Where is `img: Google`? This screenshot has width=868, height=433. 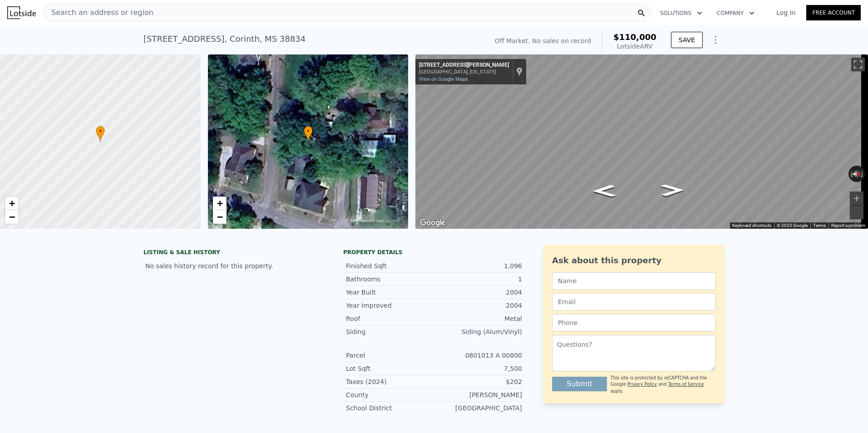 img: Google is located at coordinates (433, 223).